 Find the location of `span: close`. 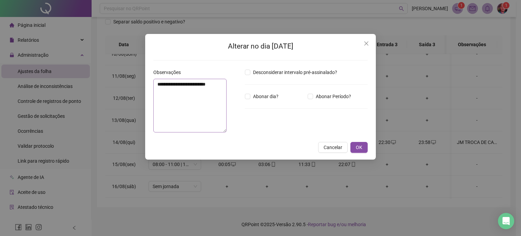

span: close is located at coordinates (366, 43).